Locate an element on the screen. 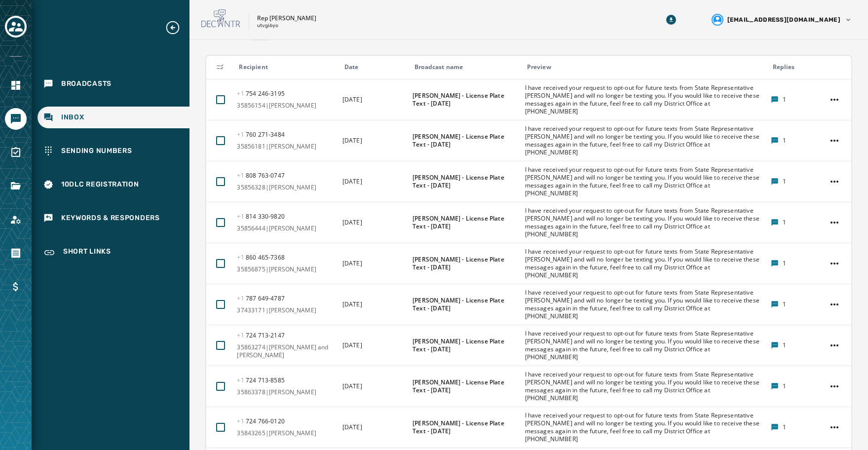  a: Navigate to Account is located at coordinates (16, 219).